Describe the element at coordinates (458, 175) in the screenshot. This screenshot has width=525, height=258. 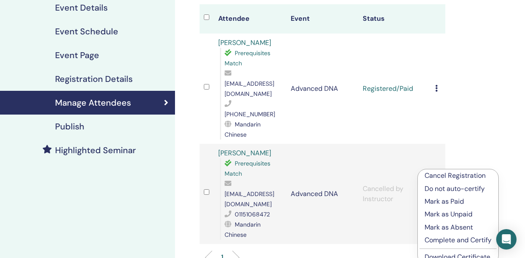
I see `p: Cancel Registration` at that location.